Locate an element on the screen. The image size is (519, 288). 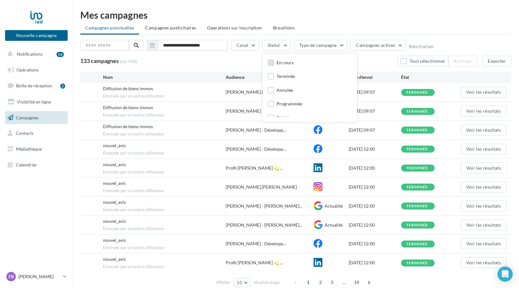
span: 14 is located at coordinates (357, 282).